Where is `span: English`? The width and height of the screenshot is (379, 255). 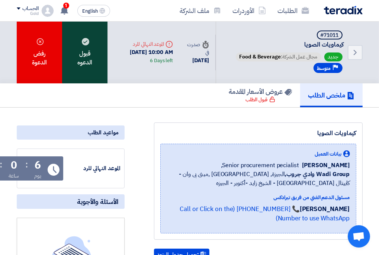 span: English is located at coordinates (90, 11).